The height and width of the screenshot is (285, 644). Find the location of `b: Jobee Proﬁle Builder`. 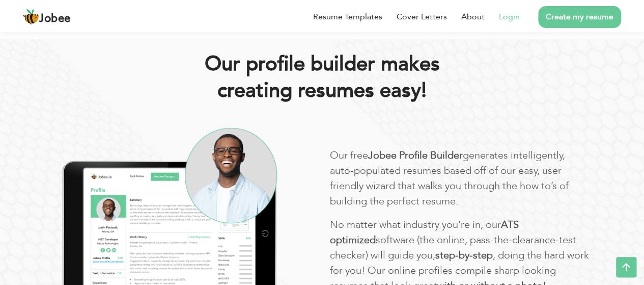

b: Jobee Proﬁle Builder is located at coordinates (415, 155).